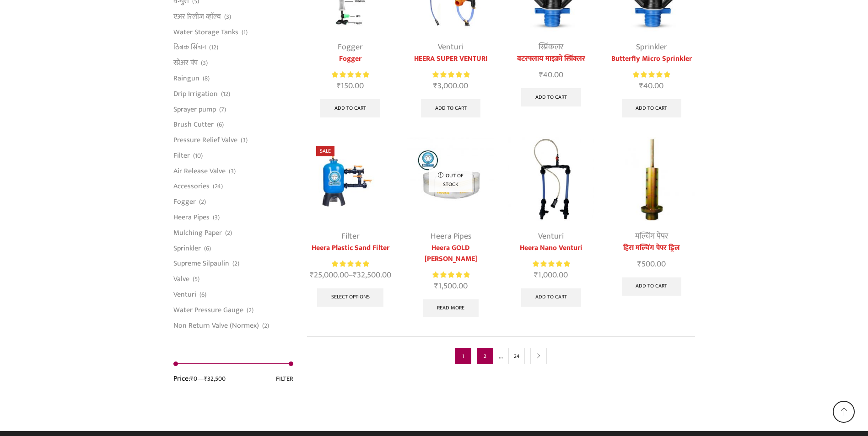 The image size is (868, 436). I want to click on nav: Product Pagination, so click(501, 355).